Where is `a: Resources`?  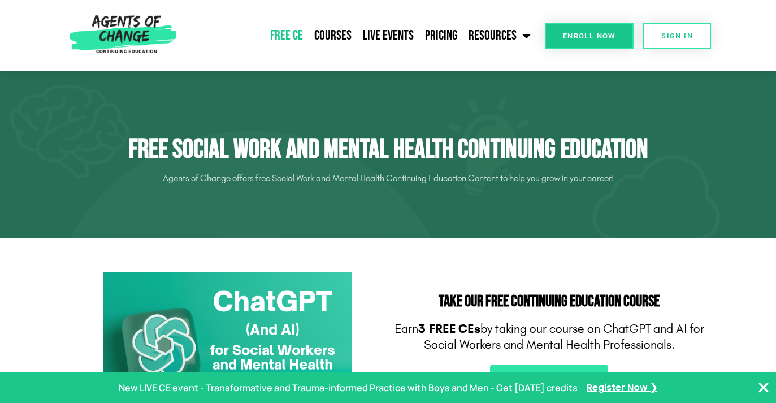
a: Resources is located at coordinates (500, 36).